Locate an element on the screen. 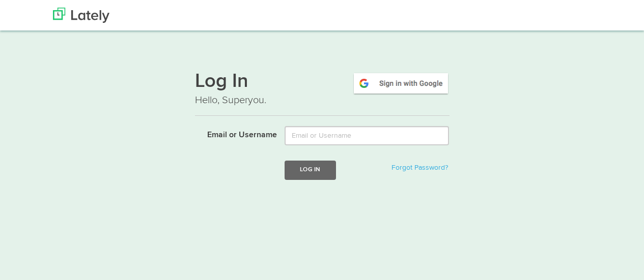 This screenshot has width=644, height=280. a: Forgot Password? is located at coordinates (420, 168).